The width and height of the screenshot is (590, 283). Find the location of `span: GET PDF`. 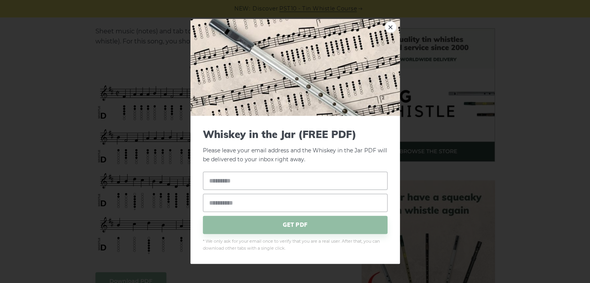

span: GET PDF is located at coordinates (295, 225).